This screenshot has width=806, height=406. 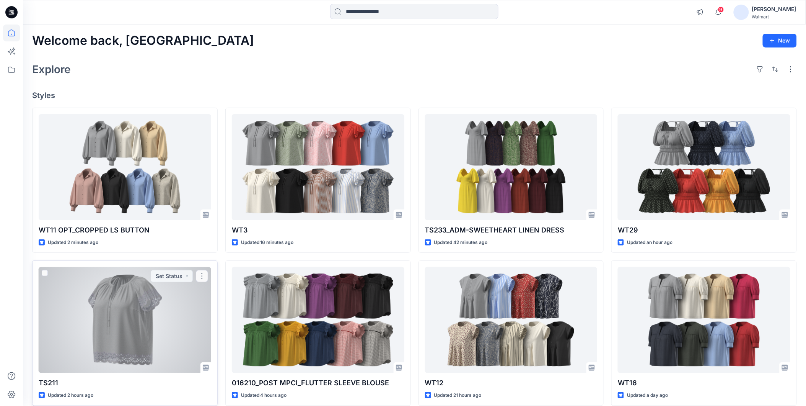 I want to click on a: WT29, so click(x=704, y=167).